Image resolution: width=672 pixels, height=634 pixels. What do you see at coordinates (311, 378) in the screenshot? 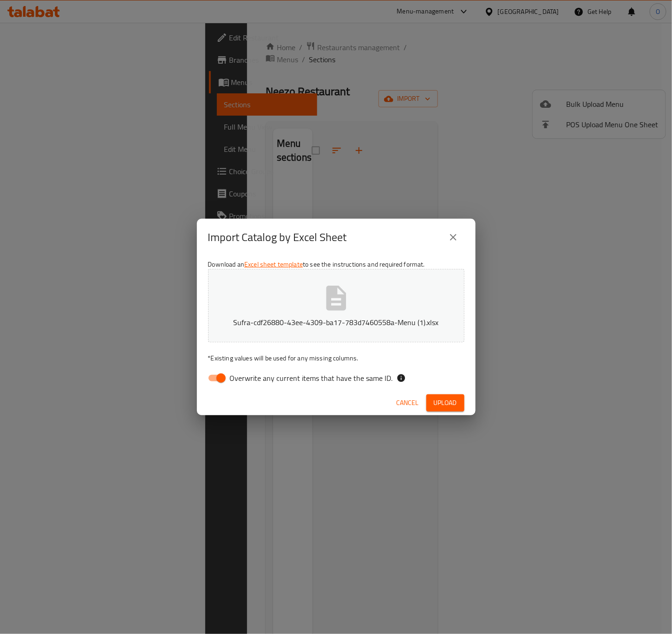
I see `span: Overwrite any current items that have the same ID.` at bounding box center [311, 378].